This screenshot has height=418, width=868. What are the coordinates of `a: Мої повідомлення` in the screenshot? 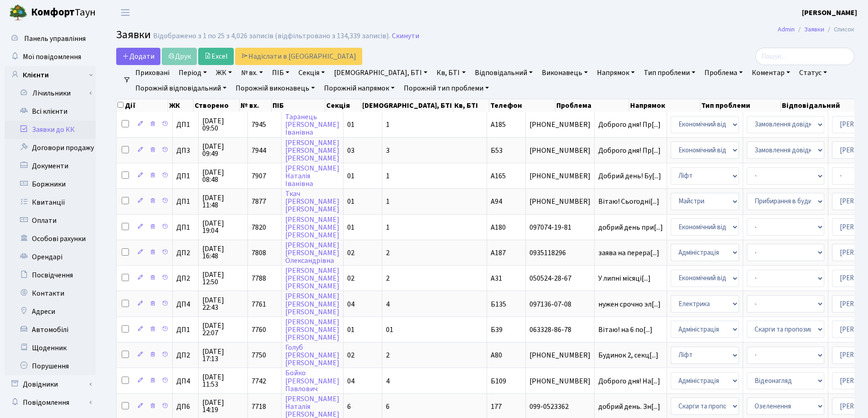 It's located at (50, 57).